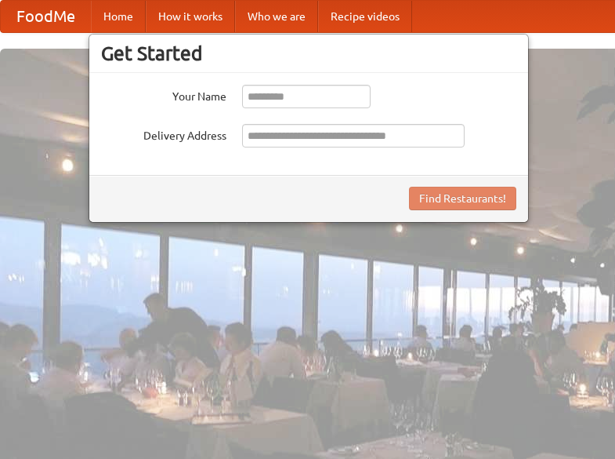 The width and height of the screenshot is (615, 459). What do you see at coordinates (164, 133) in the screenshot?
I see `label: Delivery Address` at bounding box center [164, 133].